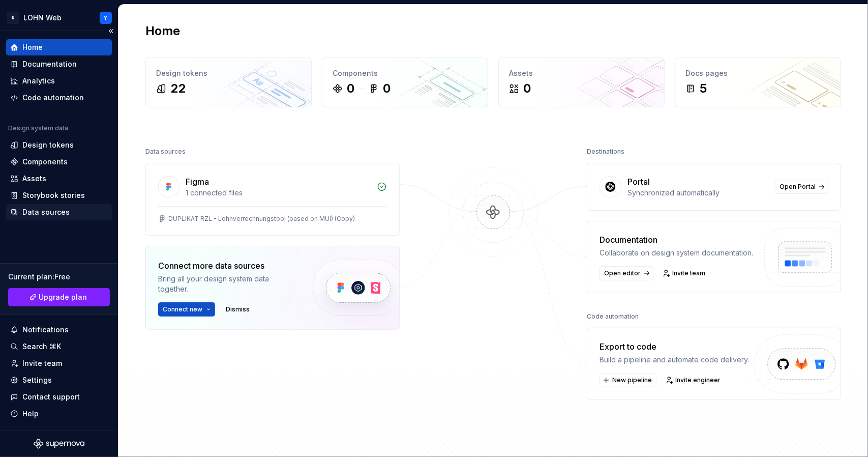 The height and width of the screenshot is (457, 868). What do you see at coordinates (59, 330) in the screenshot?
I see `button: Notifications` at bounding box center [59, 330].